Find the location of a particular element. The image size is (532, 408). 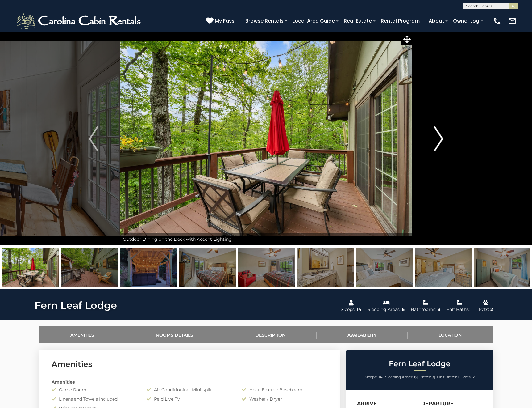

div: Game Room is located at coordinates (95, 390).